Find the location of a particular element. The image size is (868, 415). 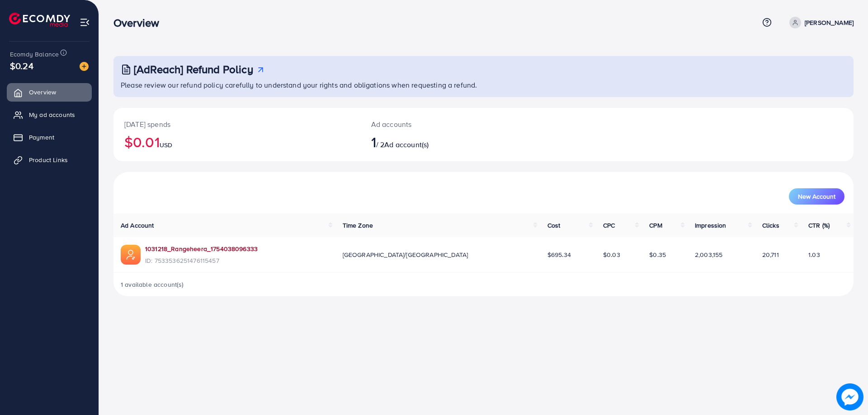

h3: Overview is located at coordinates (140, 23).